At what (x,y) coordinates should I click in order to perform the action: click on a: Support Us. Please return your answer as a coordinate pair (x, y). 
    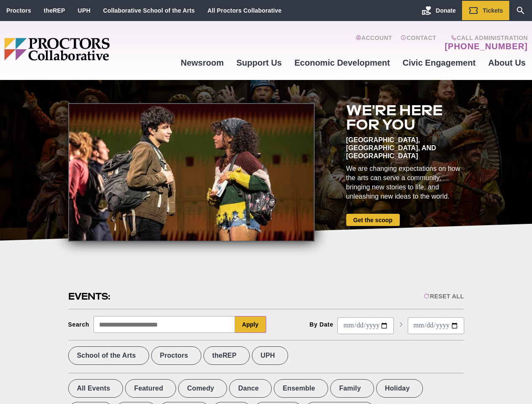
    Looking at the image, I should click on (259, 63).